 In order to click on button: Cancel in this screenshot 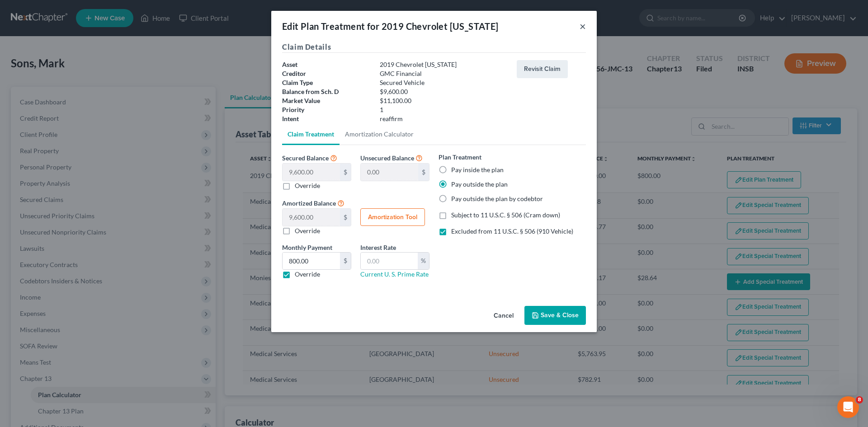, I will do `click(504, 316)`.